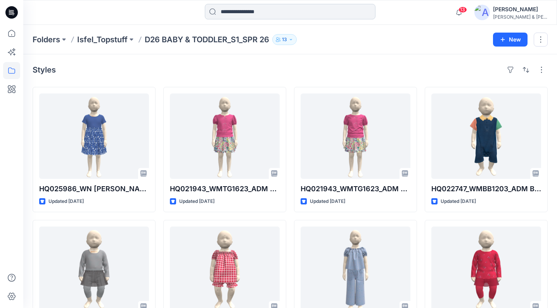  I want to click on button: New, so click(510, 40).